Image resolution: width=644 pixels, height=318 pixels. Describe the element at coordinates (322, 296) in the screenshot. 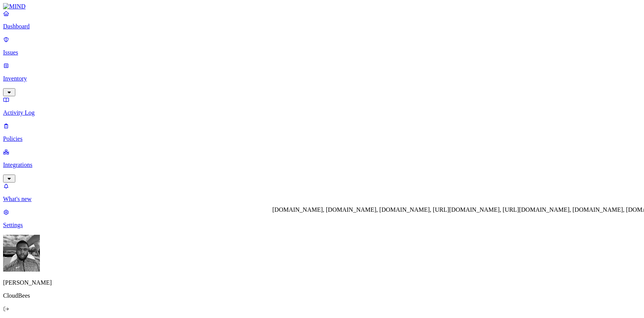

I see `p: CloudBees` at that location.